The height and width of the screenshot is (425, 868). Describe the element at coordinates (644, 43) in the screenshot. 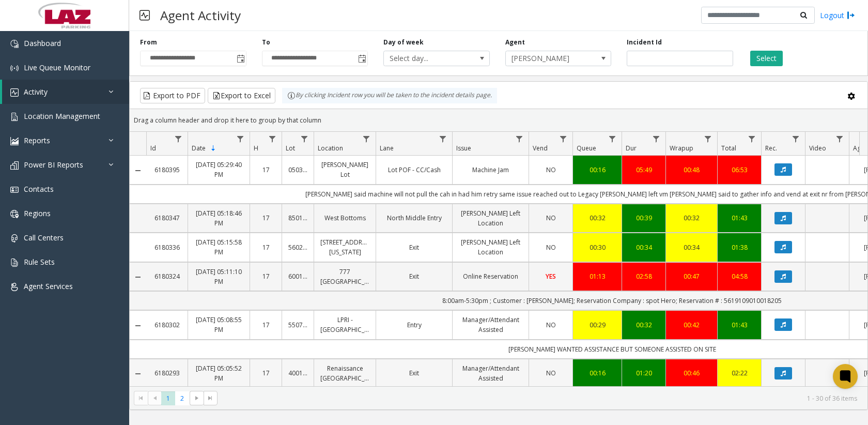

I see `label: Incident Id` at that location.